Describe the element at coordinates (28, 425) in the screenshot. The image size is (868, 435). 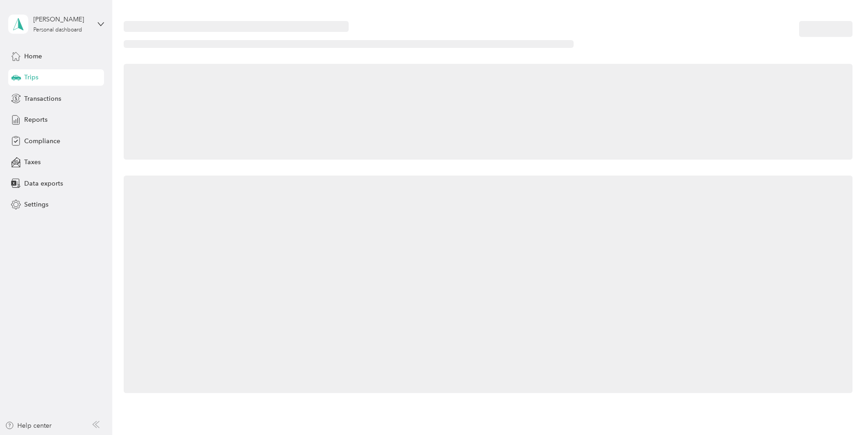
I see `div: Help center` at that location.